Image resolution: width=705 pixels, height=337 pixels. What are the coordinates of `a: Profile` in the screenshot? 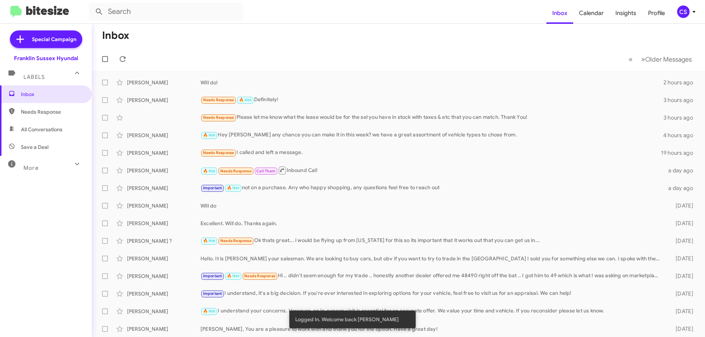 It's located at (657, 13).